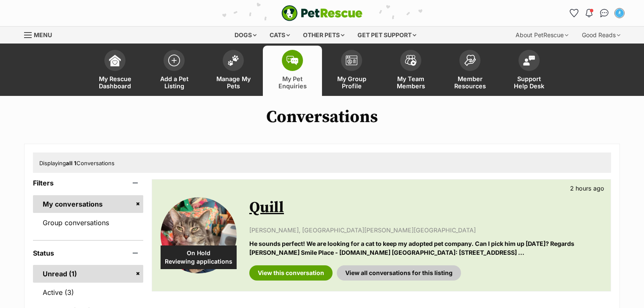  Describe the element at coordinates (267, 207) in the screenshot. I see `a: Quill` at that location.